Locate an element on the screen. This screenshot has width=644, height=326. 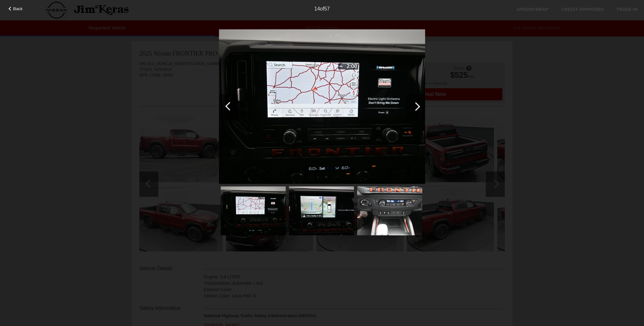
img: 16.jpg is located at coordinates (390, 211).